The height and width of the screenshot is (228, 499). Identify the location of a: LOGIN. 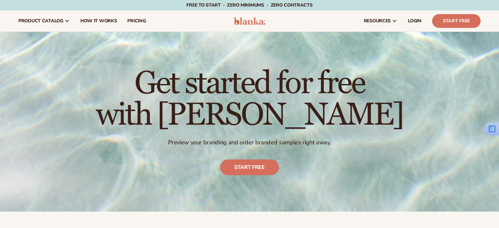
(415, 21).